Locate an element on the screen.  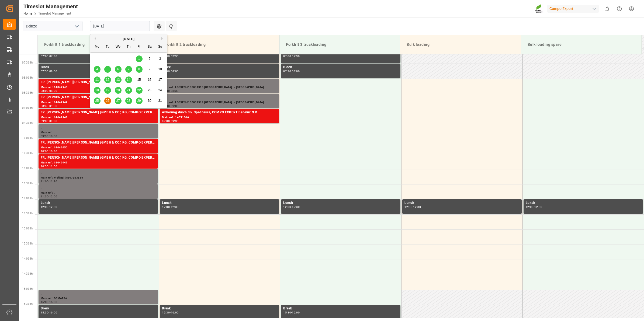
div: Main ref : . is located at coordinates (98, 132).